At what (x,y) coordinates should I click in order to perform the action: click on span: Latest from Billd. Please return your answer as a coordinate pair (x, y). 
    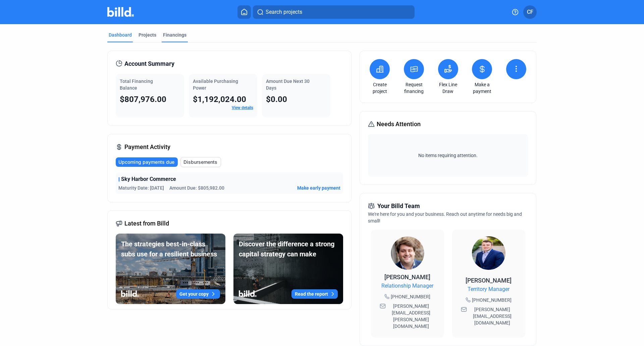
    Looking at the image, I should click on (147, 224).